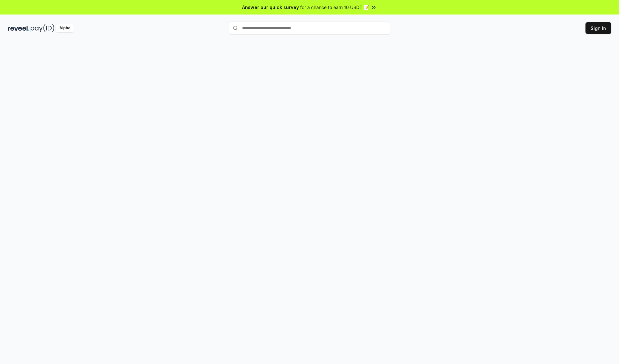 The image size is (619, 364). Describe the element at coordinates (43, 28) in the screenshot. I see `img: pay_id` at that location.